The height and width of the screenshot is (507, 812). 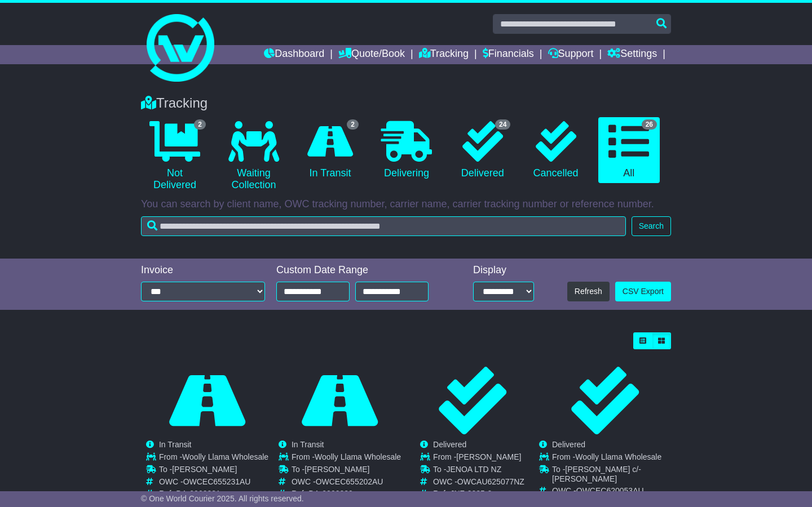 What do you see at coordinates (588, 292) in the screenshot?
I see `button: Refresh` at bounding box center [588, 292].